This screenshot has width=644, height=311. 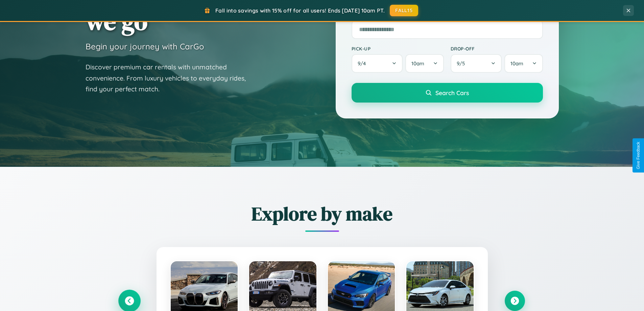 What do you see at coordinates (463, 63) in the screenshot?
I see `span: 9 / 5` at bounding box center [463, 63].